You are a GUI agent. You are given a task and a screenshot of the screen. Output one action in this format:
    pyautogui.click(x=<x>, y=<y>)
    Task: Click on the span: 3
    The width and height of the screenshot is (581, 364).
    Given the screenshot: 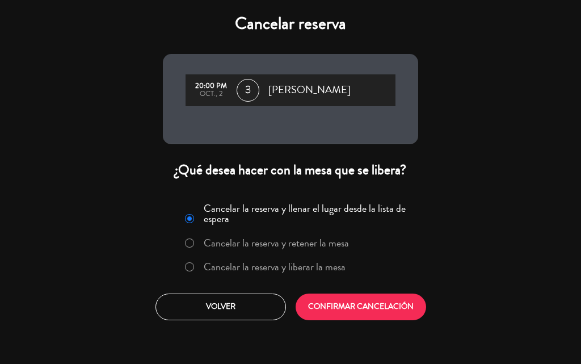 What is the action you would take?
    pyautogui.click(x=248, y=90)
    